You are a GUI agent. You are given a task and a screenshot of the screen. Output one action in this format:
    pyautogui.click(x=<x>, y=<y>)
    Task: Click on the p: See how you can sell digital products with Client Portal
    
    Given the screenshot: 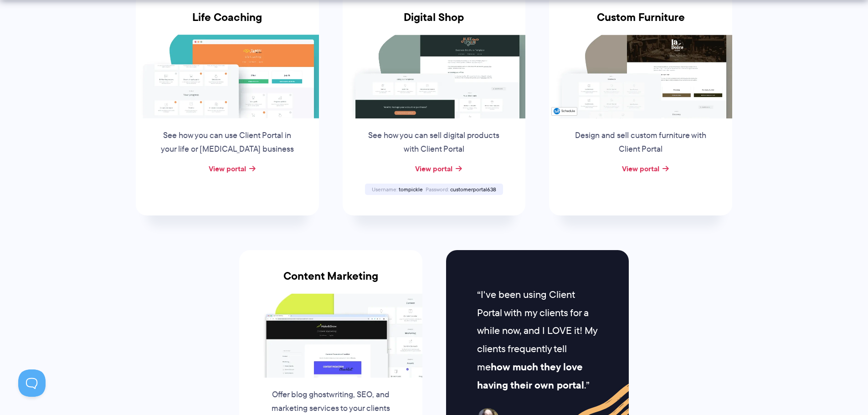 What is the action you would take?
    pyautogui.click(x=434, y=142)
    